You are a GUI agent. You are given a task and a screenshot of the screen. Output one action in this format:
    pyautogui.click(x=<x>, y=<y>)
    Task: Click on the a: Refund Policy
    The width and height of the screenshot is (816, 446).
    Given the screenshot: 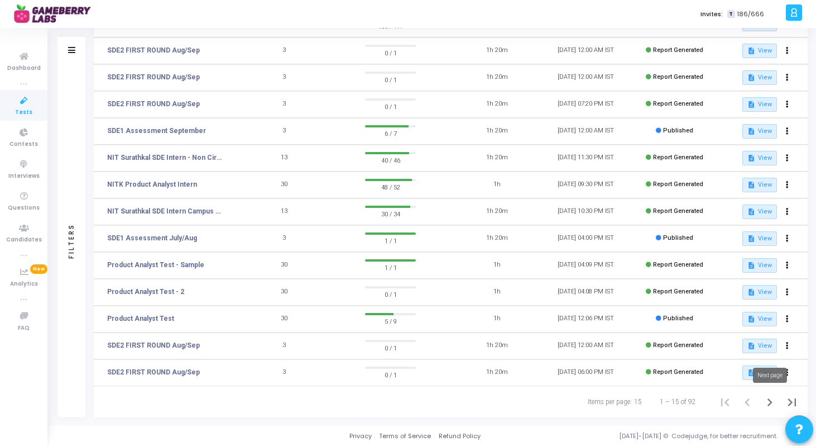 What is the action you would take?
    pyautogui.click(x=460, y=436)
    